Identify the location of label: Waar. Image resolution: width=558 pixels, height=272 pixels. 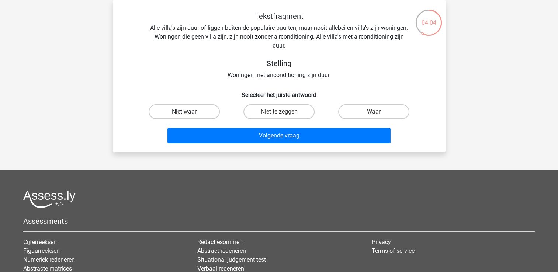
(373, 112).